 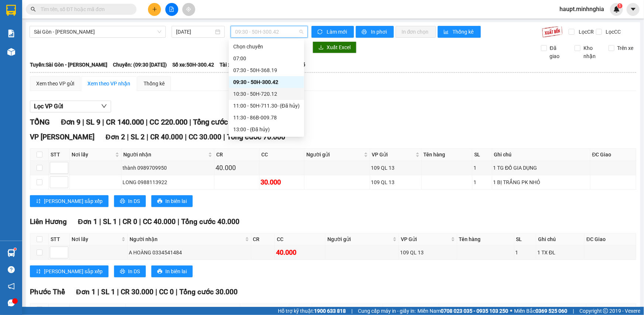 I want to click on div: 109 QL 13, so click(x=396, y=182).